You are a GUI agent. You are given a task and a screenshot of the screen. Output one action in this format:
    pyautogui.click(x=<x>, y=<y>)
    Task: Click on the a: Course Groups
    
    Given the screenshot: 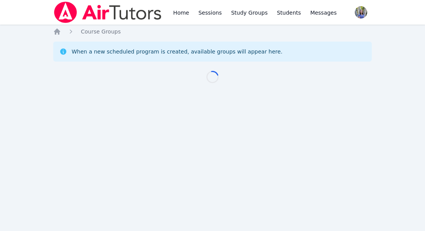 What is the action you would take?
    pyautogui.click(x=101, y=32)
    